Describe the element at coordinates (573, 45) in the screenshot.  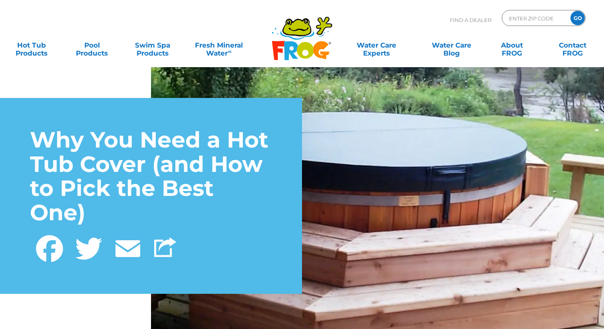
I see `a: ContactFROG` at that location.